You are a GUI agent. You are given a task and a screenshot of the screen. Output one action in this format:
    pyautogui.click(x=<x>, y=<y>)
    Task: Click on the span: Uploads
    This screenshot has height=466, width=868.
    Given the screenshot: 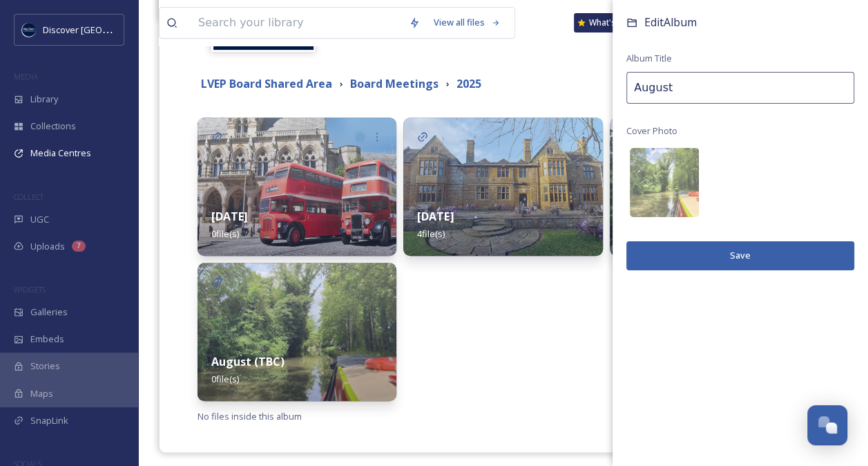 What is the action you would take?
    pyautogui.click(x=48, y=246)
    